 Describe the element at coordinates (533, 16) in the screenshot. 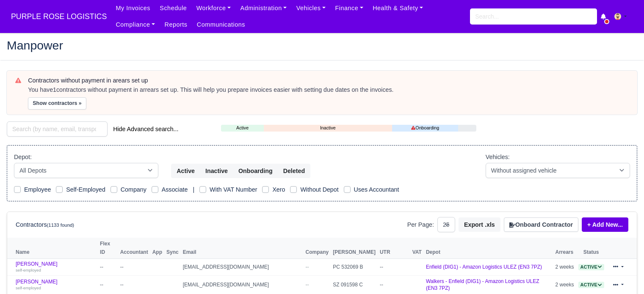

I see `input: Search...` at that location.